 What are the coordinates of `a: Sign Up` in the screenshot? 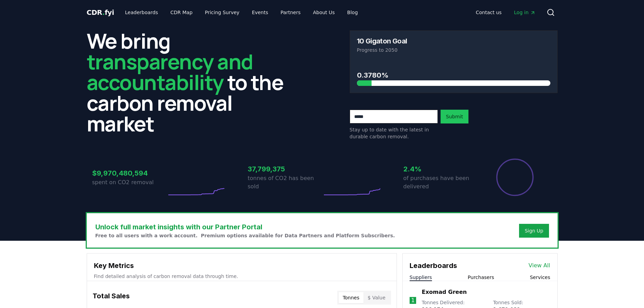 It's located at (534, 231).